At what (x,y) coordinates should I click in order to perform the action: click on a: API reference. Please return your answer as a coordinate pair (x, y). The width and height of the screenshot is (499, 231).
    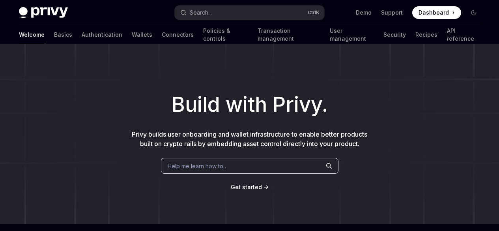
    Looking at the image, I should click on (463, 35).